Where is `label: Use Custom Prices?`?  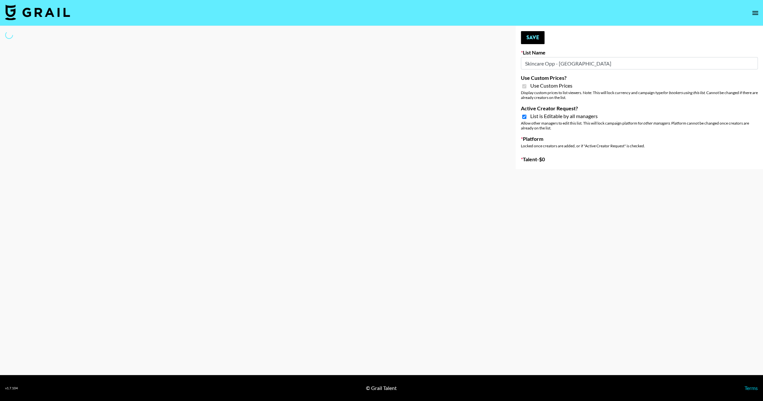
label: Use Custom Prices? is located at coordinates (639, 78).